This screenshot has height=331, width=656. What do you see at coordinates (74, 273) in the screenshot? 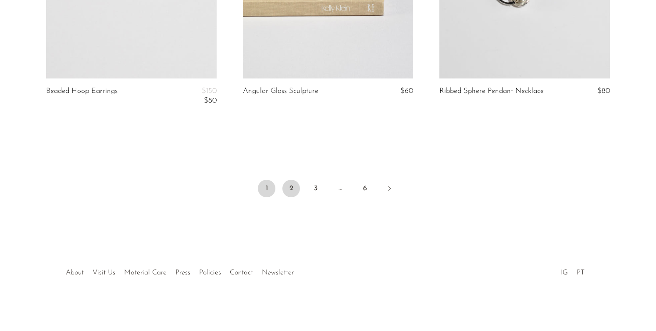
I see `a: About` at bounding box center [74, 273].